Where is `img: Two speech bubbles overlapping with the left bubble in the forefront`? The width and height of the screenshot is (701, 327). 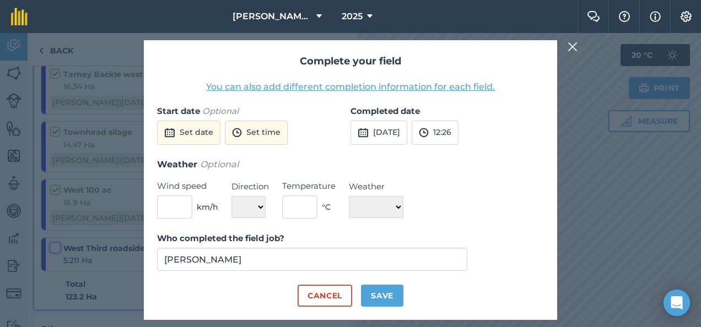
img: Two speech bubbles overlapping with the left bubble in the forefront is located at coordinates (593, 17).